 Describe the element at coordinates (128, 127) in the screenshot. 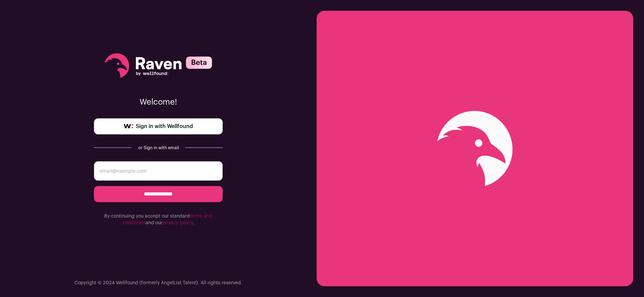

I see `img: wellfound-symbol-flush-black-fb3c872781a75f747ccb3a119075da62bfe97bd399995f84a933054e44a575c4.png` at that location.